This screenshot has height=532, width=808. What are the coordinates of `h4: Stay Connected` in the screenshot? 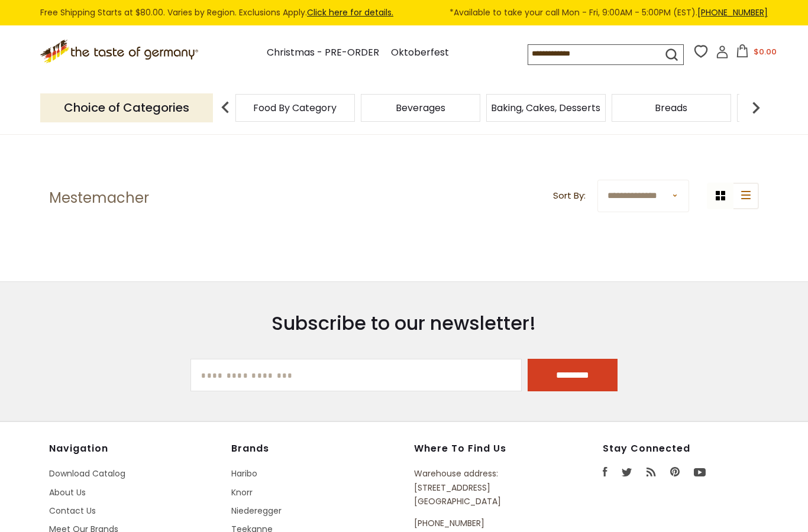 It's located at (681, 449).